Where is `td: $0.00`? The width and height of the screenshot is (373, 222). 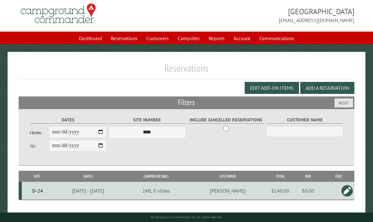 td: $0.00 is located at coordinates (309, 191).